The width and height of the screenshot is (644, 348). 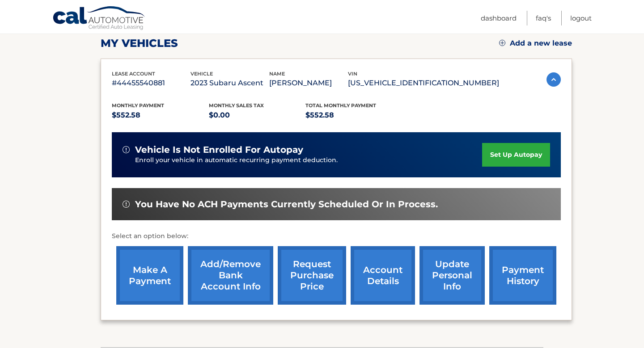 What do you see at coordinates (286, 204) in the screenshot?
I see `span: You have no ACH payments currently scheduled or in process.` at bounding box center [286, 204].